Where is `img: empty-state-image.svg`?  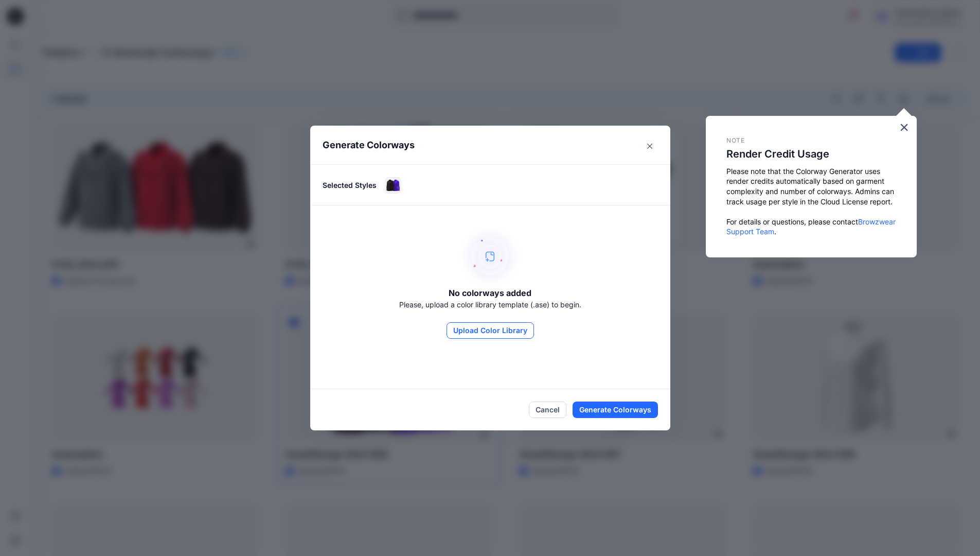 img: empty-state-image.svg is located at coordinates (490, 256).